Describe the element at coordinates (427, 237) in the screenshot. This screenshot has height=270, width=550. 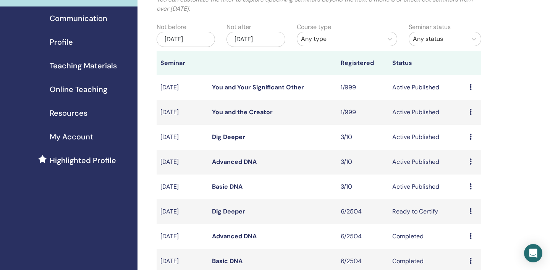
I see `td: Completed` at that location.